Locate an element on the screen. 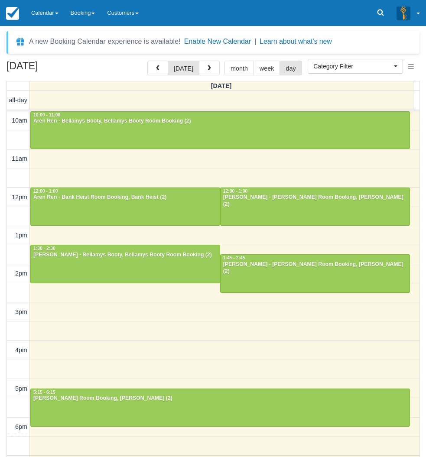  span: 12pm is located at coordinates (20, 197).